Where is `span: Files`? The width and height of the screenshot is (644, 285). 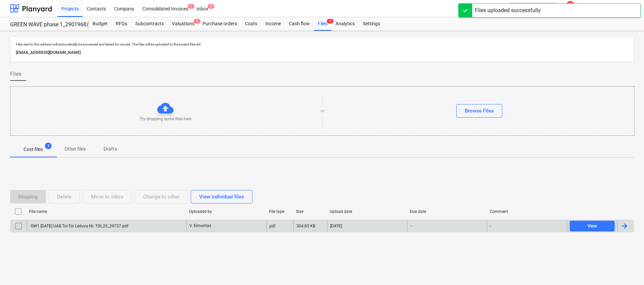 span: Files is located at coordinates (15, 74).